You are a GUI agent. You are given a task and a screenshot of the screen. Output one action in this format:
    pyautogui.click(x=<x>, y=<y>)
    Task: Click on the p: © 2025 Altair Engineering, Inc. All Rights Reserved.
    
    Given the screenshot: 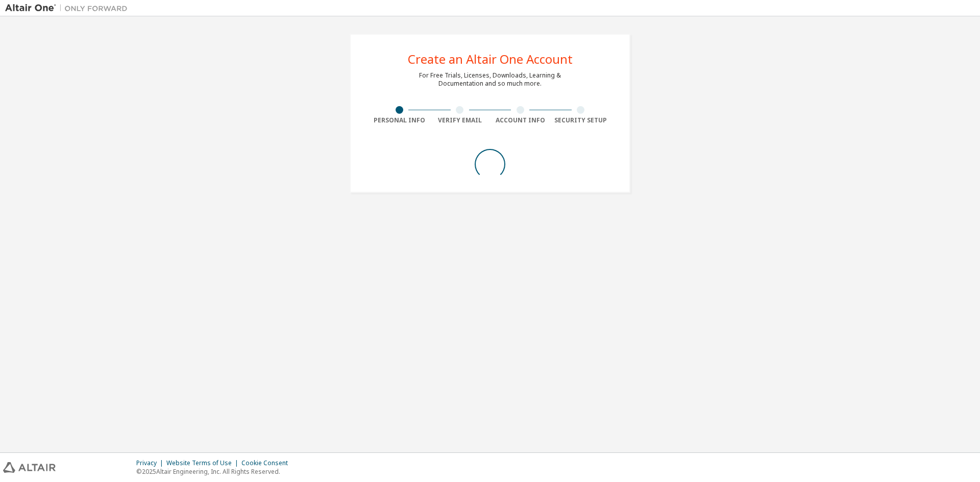 What is the action you would take?
    pyautogui.click(x=215, y=472)
    